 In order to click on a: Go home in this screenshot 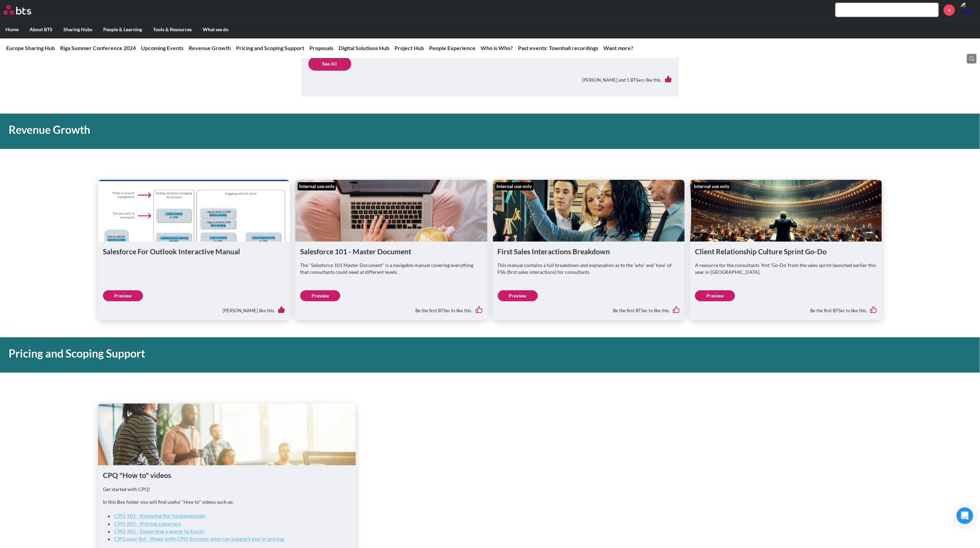, I will do `click(23, 10)`.